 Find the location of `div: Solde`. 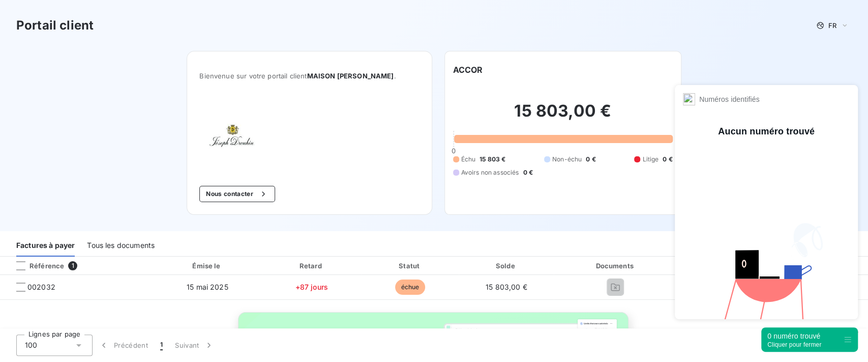

div: Solde is located at coordinates (506, 266).